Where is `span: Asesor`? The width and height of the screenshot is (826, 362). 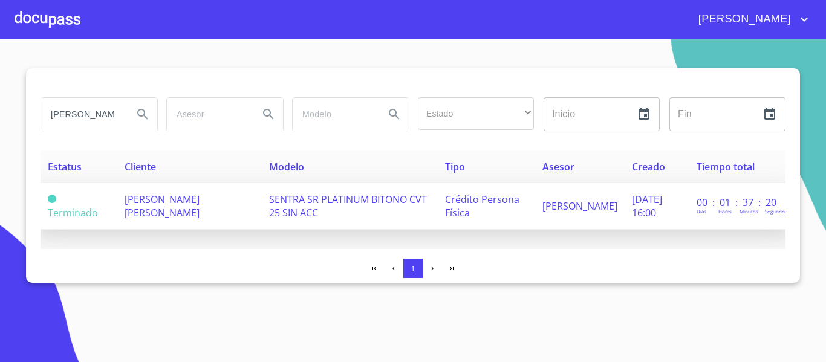
span: Asesor is located at coordinates (558, 167).